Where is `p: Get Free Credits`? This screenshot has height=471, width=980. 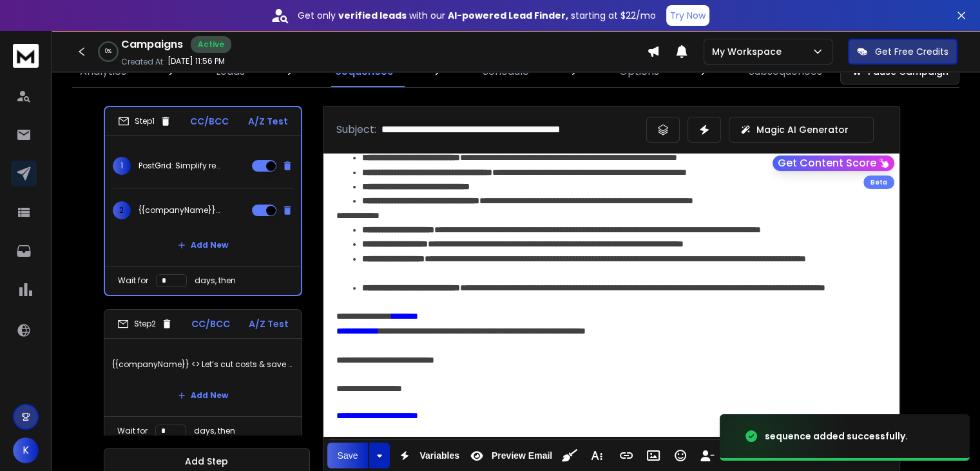 p: Get Free Credits is located at coordinates (912, 51).